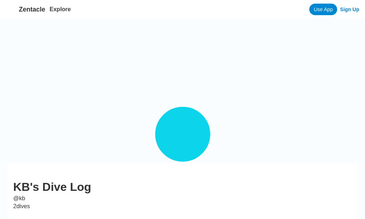 This screenshot has width=365, height=219. Describe the element at coordinates (32, 9) in the screenshot. I see `span: Zentacle` at that location.